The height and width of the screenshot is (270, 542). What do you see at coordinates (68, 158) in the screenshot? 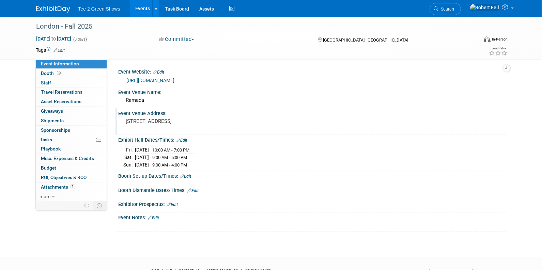
I see `span: Misc. Expenses & Credits` at bounding box center [68, 158].